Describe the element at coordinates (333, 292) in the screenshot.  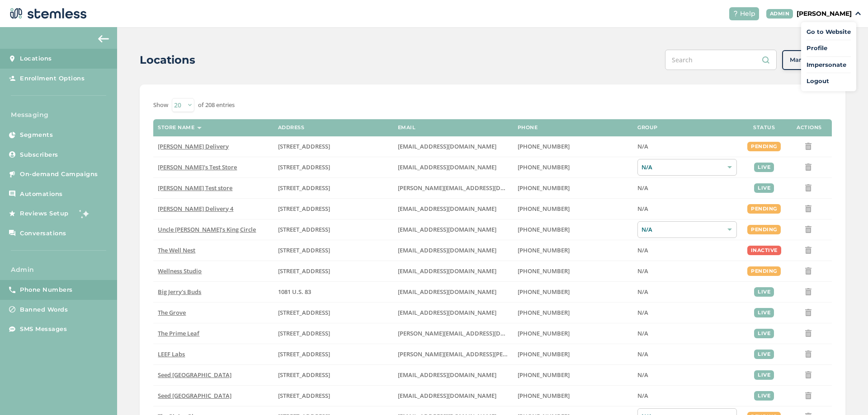
I see `label: 1081 U.S. 83` at that location.